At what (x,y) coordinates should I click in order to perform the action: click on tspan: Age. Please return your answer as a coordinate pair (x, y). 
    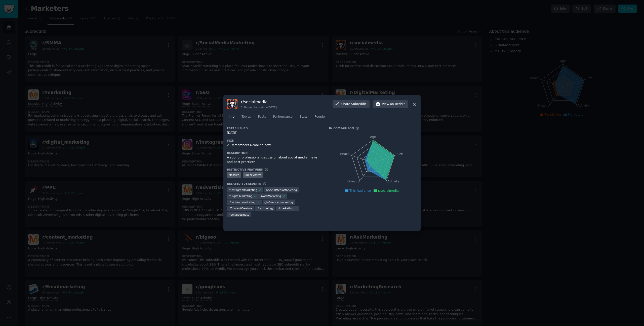
    Looking at the image, I should click on (373, 137).